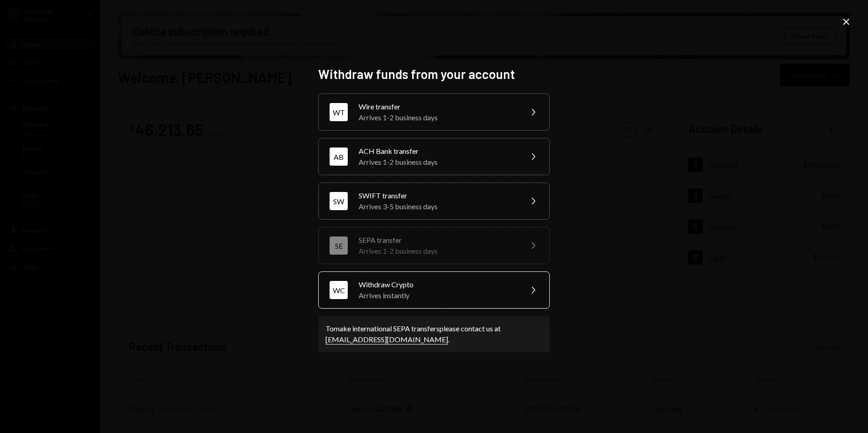 Image resolution: width=868 pixels, height=433 pixels. I want to click on div: Wire transfer, so click(437, 107).